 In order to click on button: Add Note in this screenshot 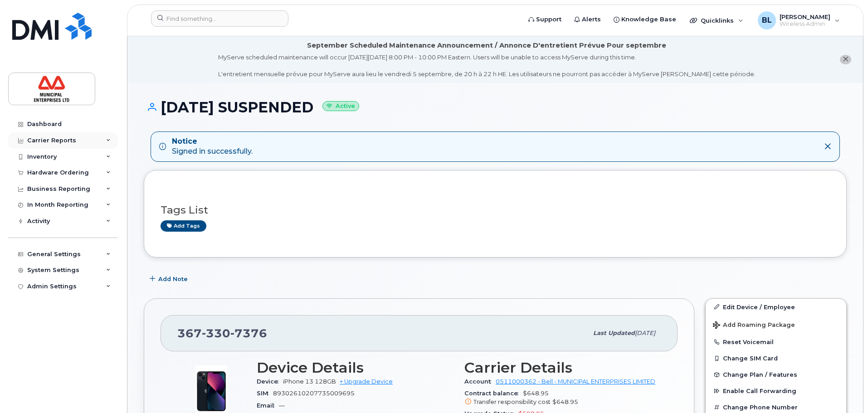, I will do `click(170, 279)`.